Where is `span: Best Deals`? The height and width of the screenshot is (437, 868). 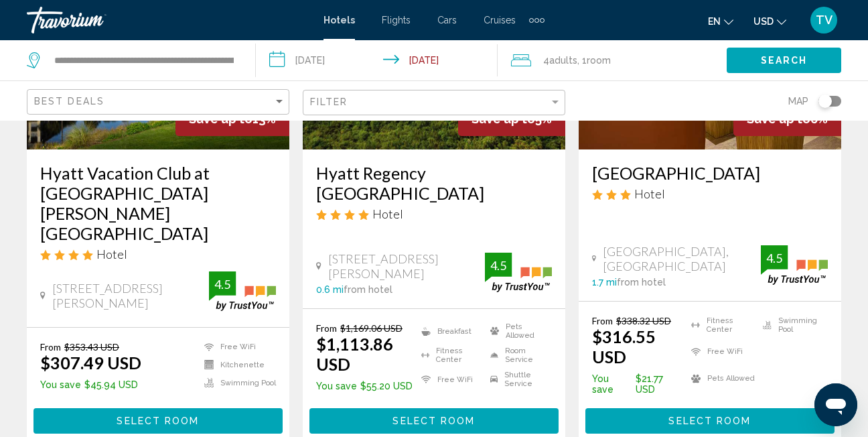 span: Best Deals is located at coordinates (69, 101).